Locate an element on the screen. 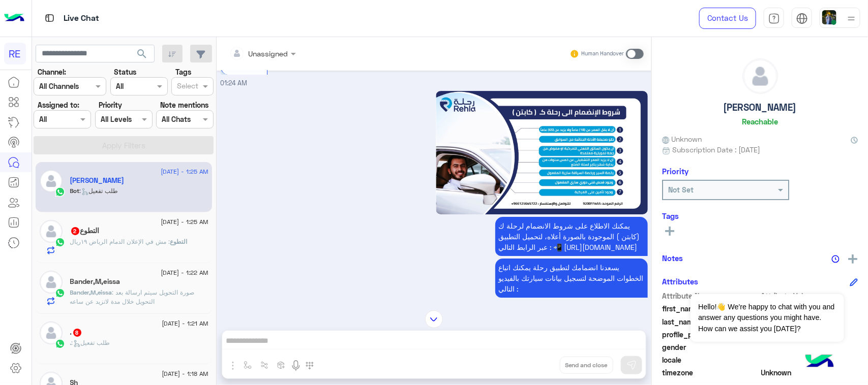 The height and width of the screenshot is (385, 868). img: %D8%A7%D9%84%D9%83%D8%A8%D8%A7%D8%AA%D9%86%202022%202.jpg is located at coordinates (542, 152).